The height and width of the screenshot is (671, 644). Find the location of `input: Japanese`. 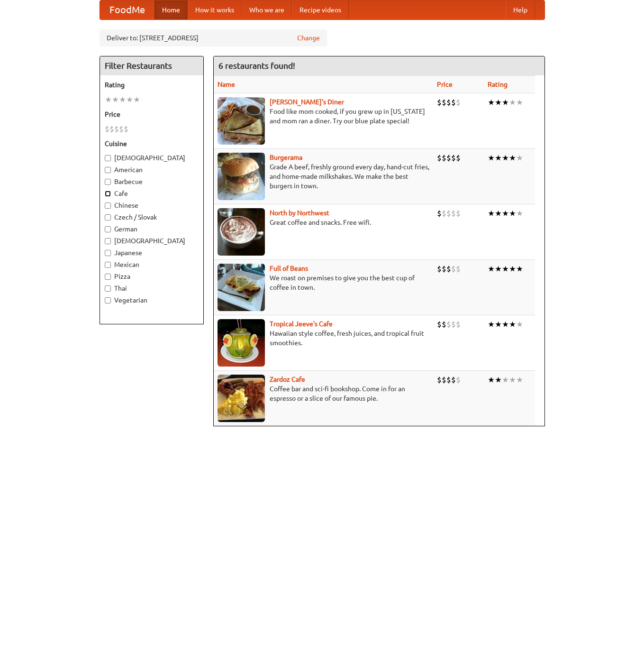

input: Japanese is located at coordinates (108, 253).